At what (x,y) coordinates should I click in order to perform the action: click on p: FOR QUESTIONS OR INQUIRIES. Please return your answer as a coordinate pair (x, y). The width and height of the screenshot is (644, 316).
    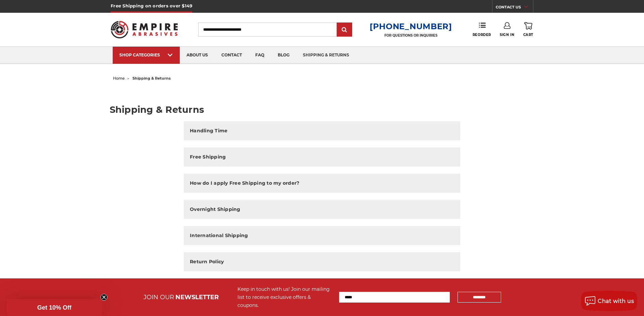
    Looking at the image, I should click on (411, 35).